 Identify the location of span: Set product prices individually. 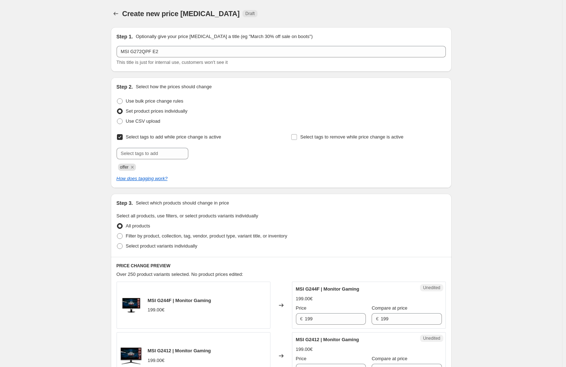
(157, 111).